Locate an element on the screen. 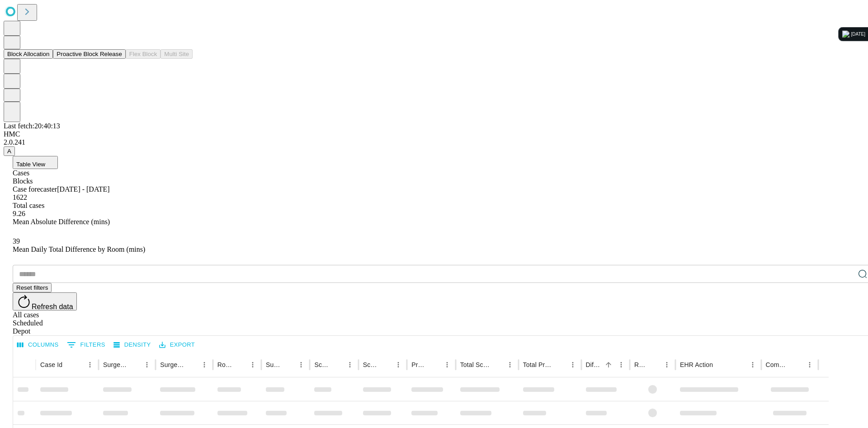 This screenshot has height=428, width=868. div: Case Id is located at coordinates (51, 364).